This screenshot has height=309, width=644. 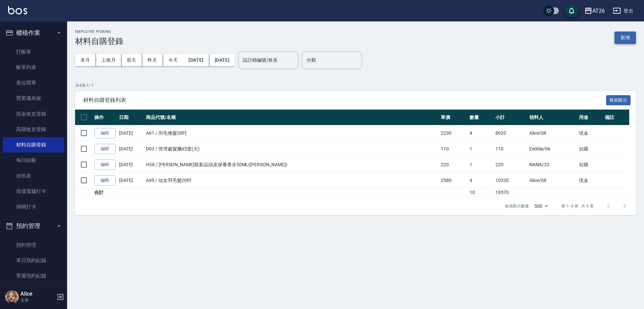 I want to click on td: A61 / 羽毛捲髮20吋, so click(x=291, y=133).